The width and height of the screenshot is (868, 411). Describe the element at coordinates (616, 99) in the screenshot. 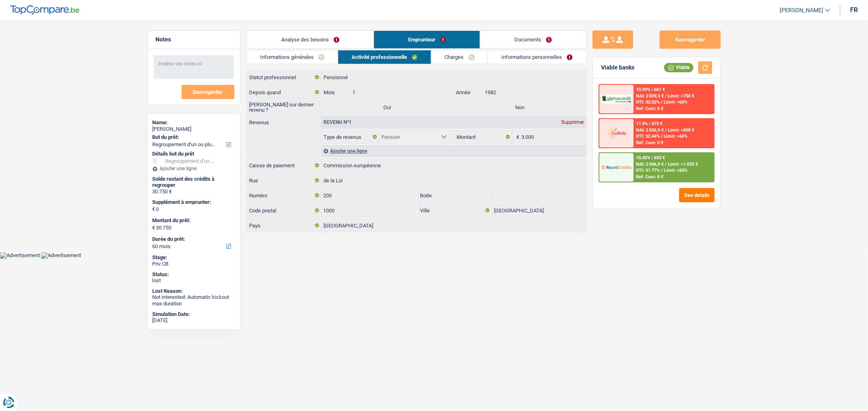

I see `img: AlphaCredit` at that location.